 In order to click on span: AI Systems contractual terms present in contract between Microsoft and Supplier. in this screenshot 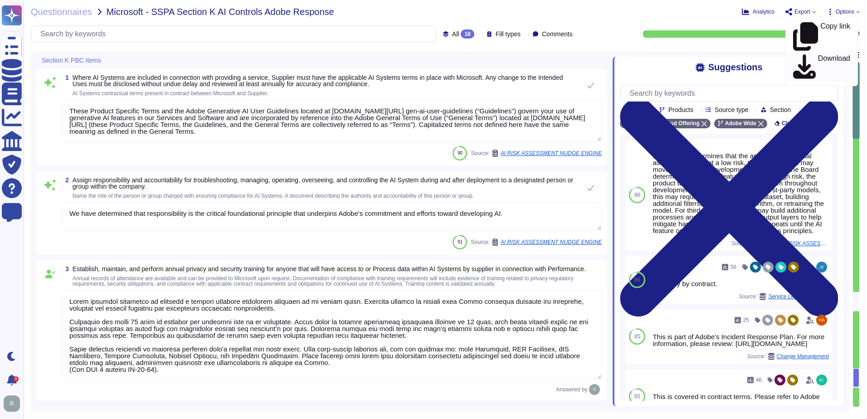, I will do `click(171, 93)`.